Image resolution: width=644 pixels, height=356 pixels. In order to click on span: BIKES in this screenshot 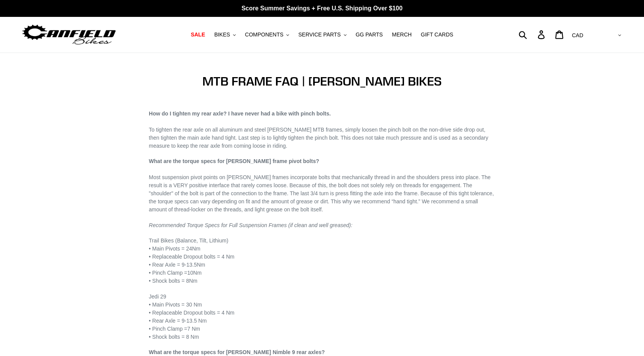, I will do `click(222, 34)`.